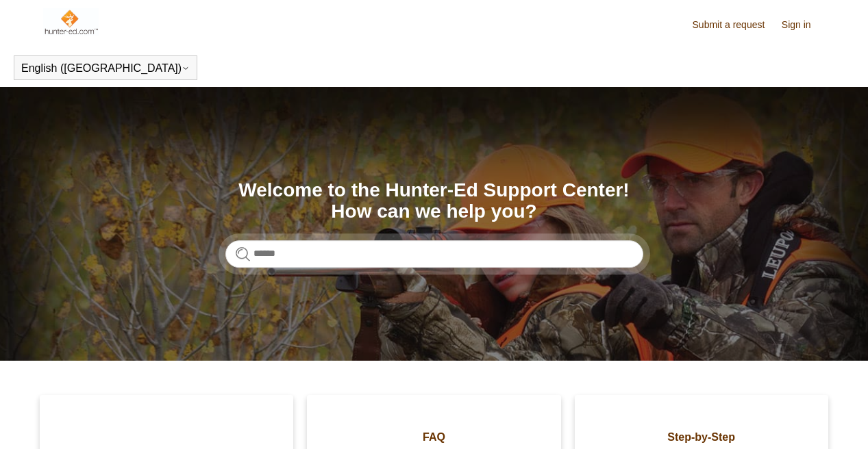 The image size is (868, 449). Describe the element at coordinates (434, 437) in the screenshot. I see `span: FAQ` at that location.